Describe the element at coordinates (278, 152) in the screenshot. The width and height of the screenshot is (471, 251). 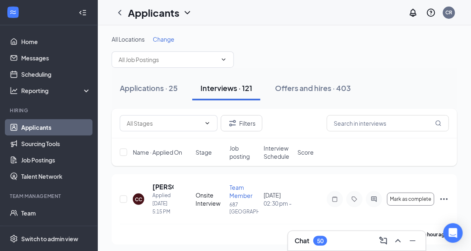
I see `span: Interview Schedule` at that location.